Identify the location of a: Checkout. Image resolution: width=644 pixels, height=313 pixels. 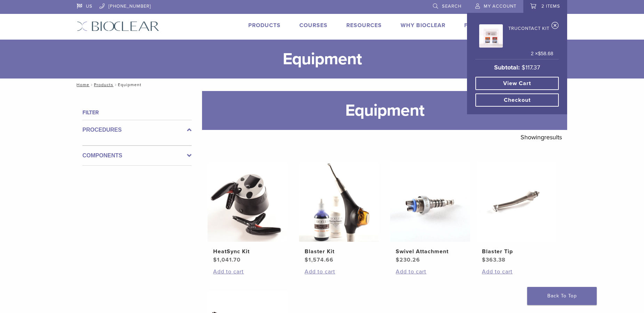
(517, 100).